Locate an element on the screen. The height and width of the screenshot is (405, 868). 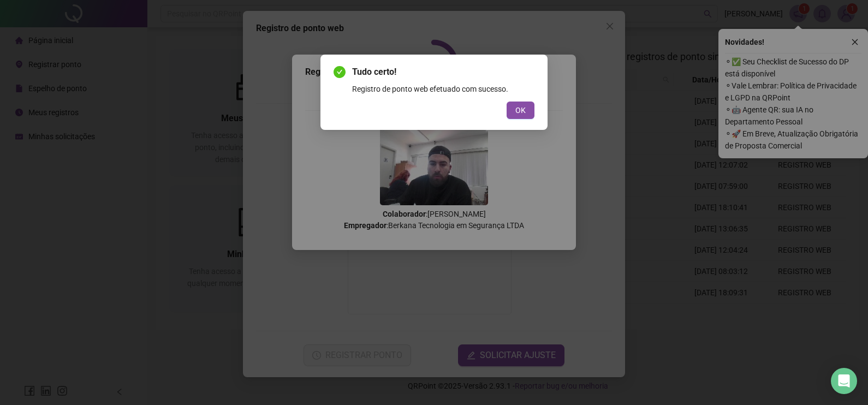
span: OK is located at coordinates (520, 110).